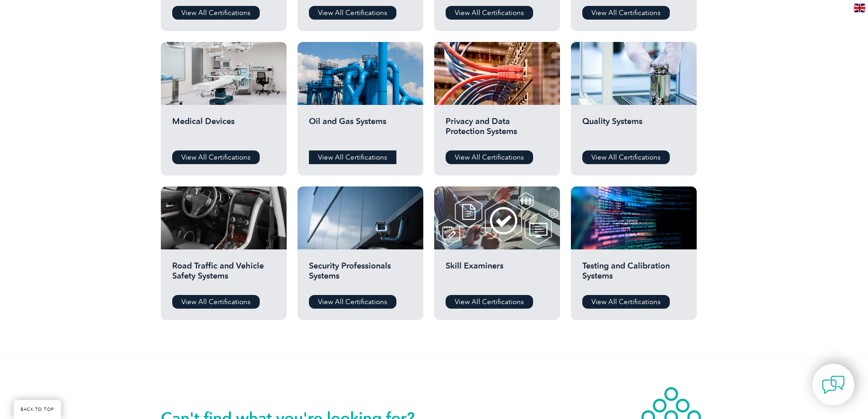  Describe the element at coordinates (37, 409) in the screenshot. I see `a: BACK TO TOP` at that location.